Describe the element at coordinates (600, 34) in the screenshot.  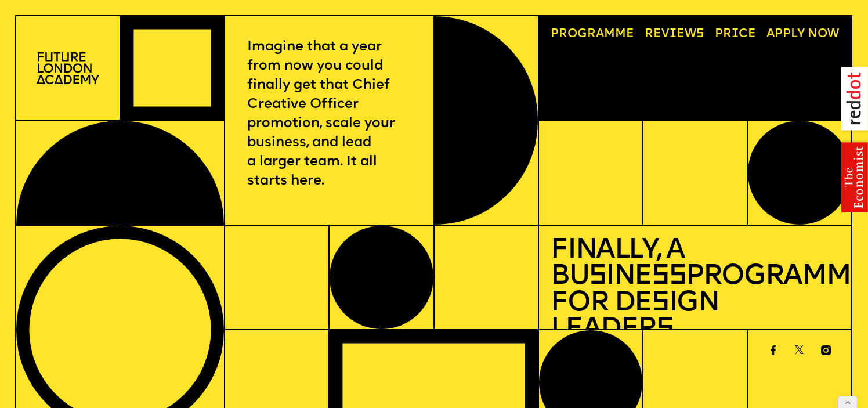
I see `span: a` at that location.